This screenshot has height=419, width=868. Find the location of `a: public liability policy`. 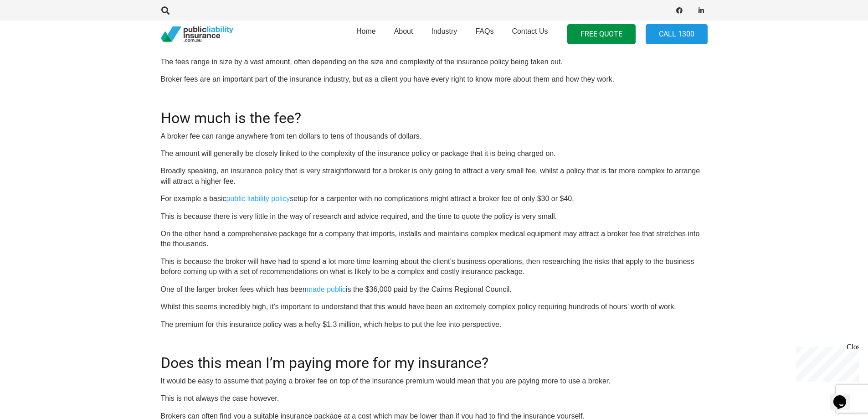

a: public liability policy is located at coordinates (259, 198).